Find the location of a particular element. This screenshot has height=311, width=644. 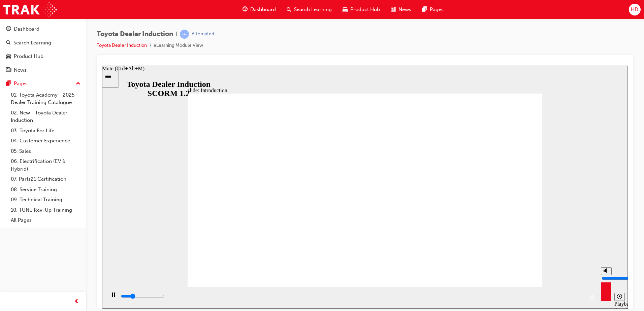

span: Pages is located at coordinates (436, 10).